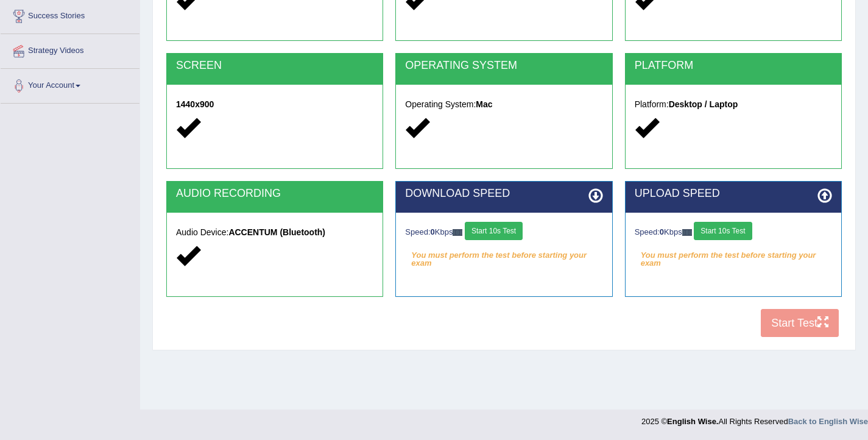  I want to click on h2: OPERATING SYSTEM, so click(504, 66).